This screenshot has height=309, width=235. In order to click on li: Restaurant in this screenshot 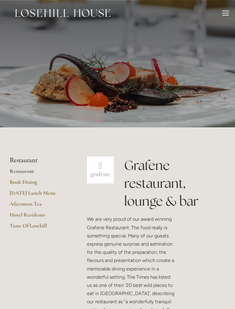, I will do `click(39, 160)`.